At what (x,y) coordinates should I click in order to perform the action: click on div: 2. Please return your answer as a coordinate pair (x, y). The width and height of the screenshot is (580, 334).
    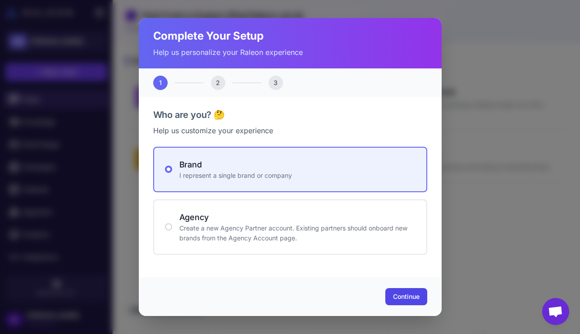
    Looking at the image, I should click on (218, 83).